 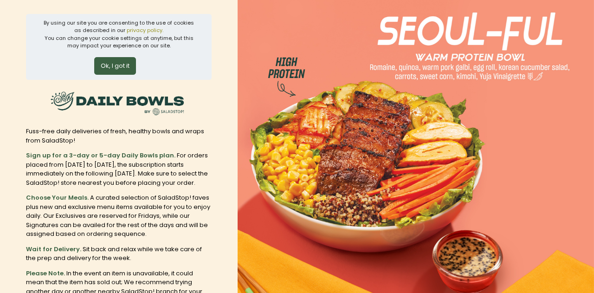 What do you see at coordinates (117, 103) in the screenshot?
I see `img: SaladStop!` at bounding box center [117, 103].